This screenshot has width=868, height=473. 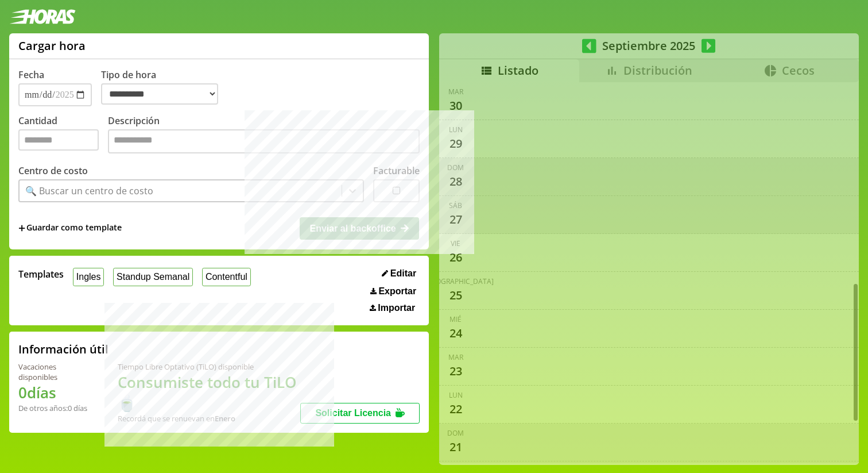 What do you see at coordinates (70, 228) in the screenshot?
I see `span: +Guardar como template` at bounding box center [70, 228].